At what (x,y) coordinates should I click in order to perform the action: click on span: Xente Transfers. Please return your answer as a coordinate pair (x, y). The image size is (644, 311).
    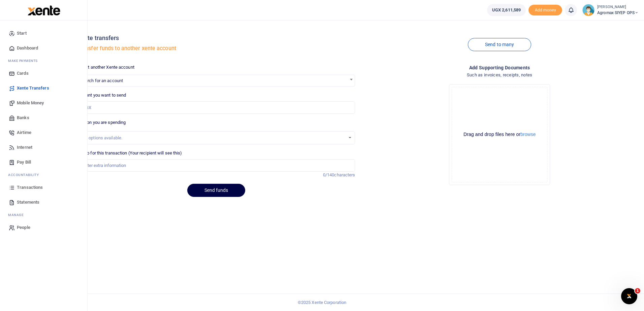
    Looking at the image, I should click on (33, 89).